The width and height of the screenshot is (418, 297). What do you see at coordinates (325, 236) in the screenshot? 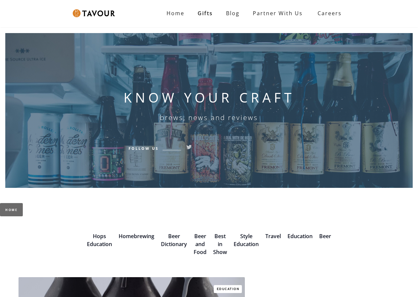
I see `a: Beer` at bounding box center [325, 236].